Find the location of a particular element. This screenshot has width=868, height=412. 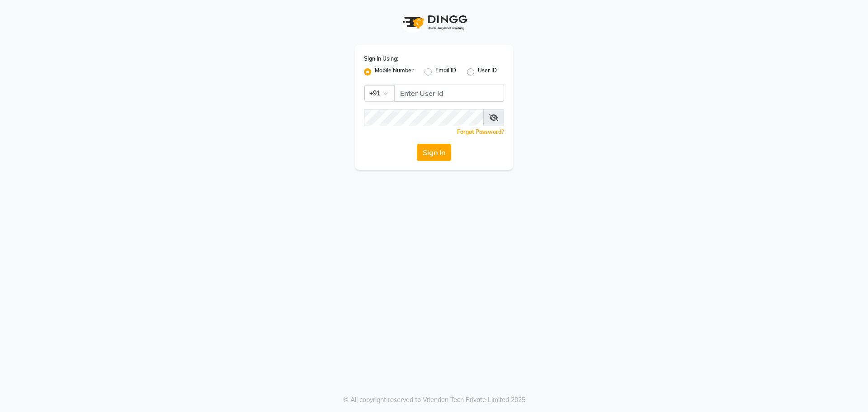

label: User ID is located at coordinates (487, 72).